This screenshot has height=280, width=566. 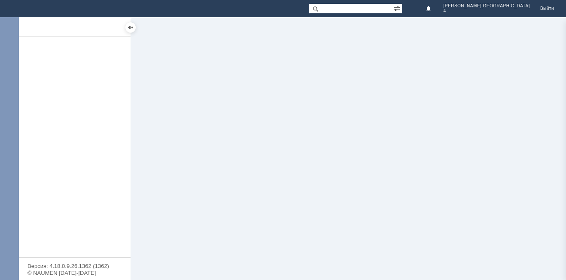 I want to click on span: 4, so click(x=487, y=11).